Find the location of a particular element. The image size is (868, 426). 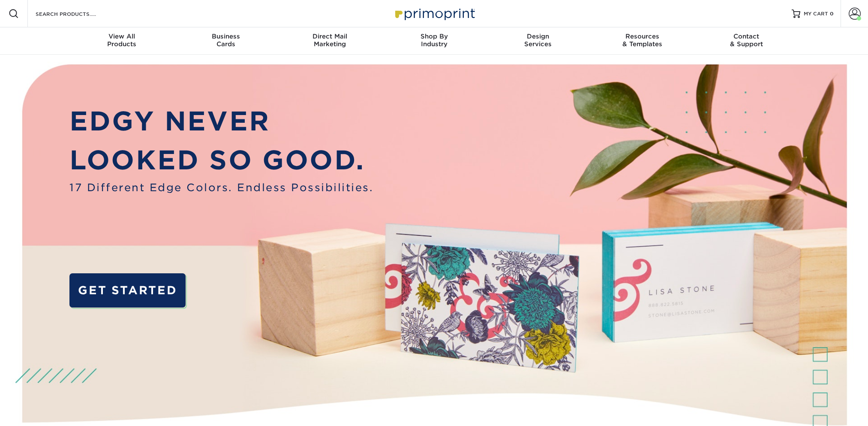

span: Business is located at coordinates (226, 37).